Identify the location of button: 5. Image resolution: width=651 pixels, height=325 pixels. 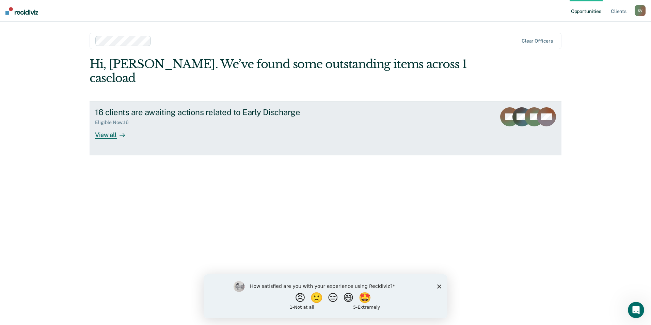
(162, 24).